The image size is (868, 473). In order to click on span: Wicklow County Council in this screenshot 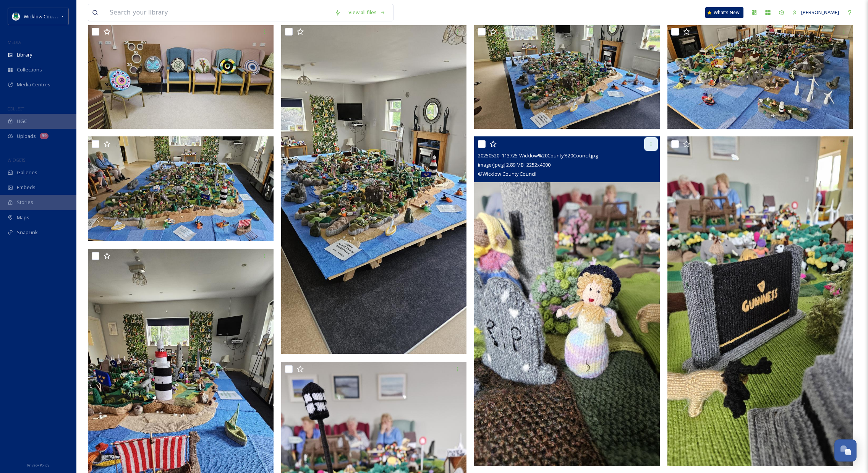, I will do `click(51, 16)`.